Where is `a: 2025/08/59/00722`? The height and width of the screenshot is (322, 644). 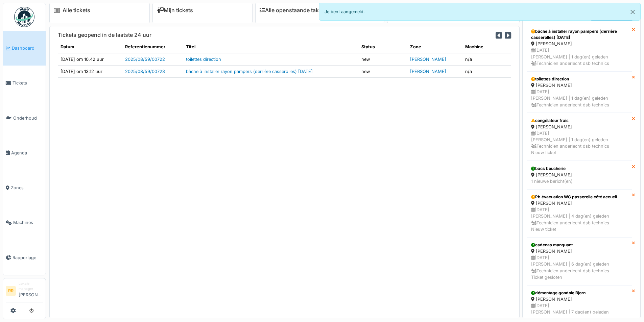
a: 2025/08/59/00722 is located at coordinates (145, 59).